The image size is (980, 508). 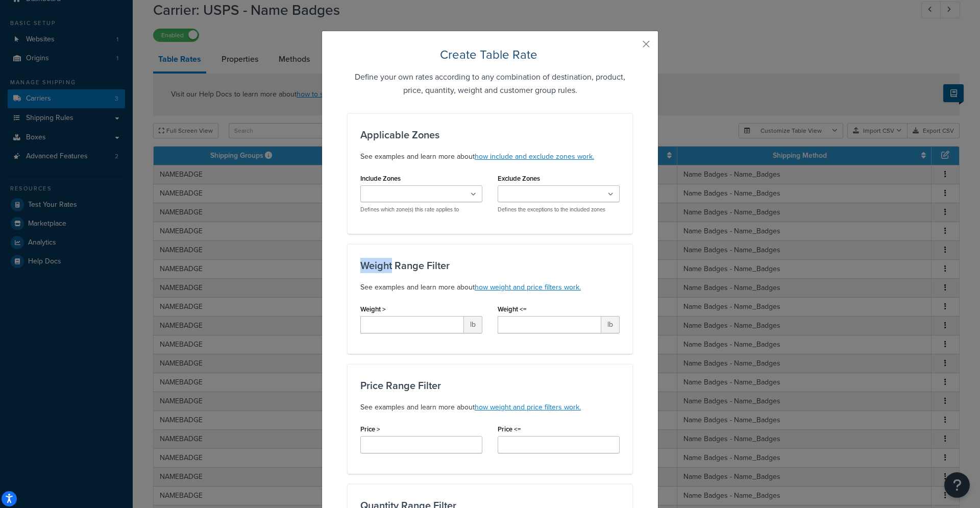 I want to click on label: Price >, so click(x=370, y=429).